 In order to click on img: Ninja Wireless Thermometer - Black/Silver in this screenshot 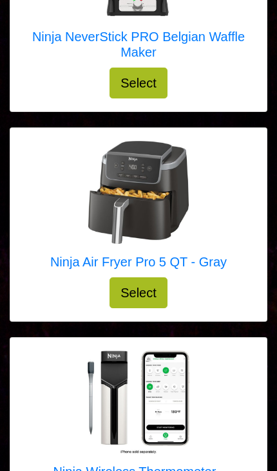, I will do `click(138, 402)`.